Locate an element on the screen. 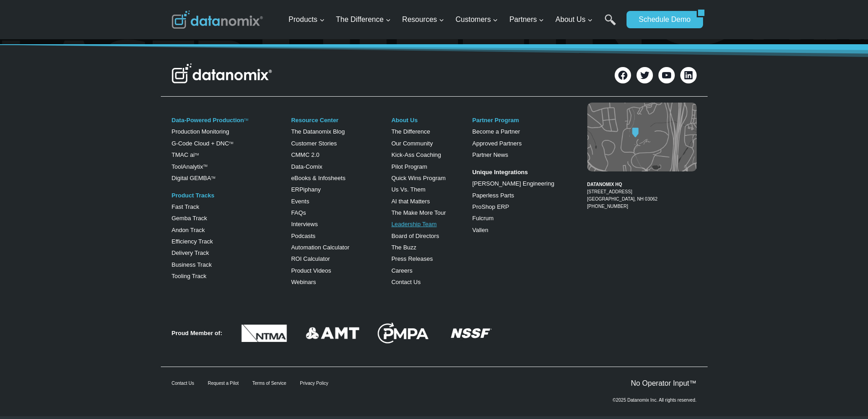 The image size is (868, 419). a: The Make More Tour is located at coordinates (419, 213).